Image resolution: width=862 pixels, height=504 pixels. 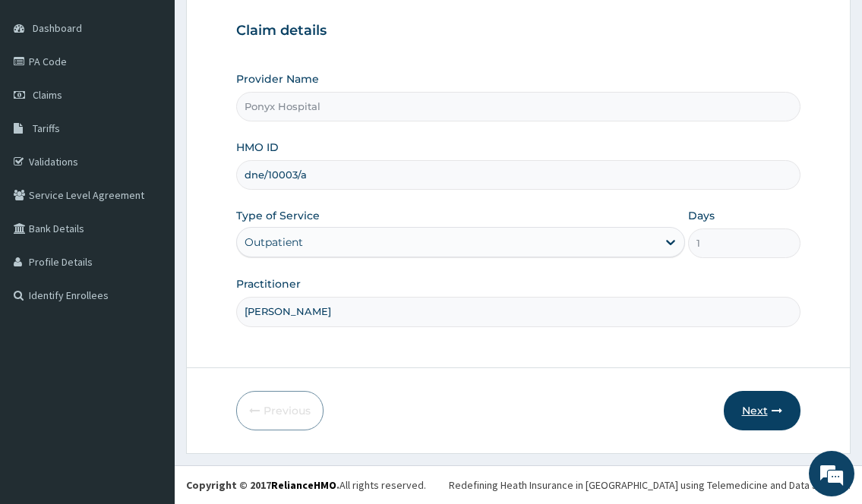 I want to click on strong: Copyright © 2017 ., so click(x=263, y=485).